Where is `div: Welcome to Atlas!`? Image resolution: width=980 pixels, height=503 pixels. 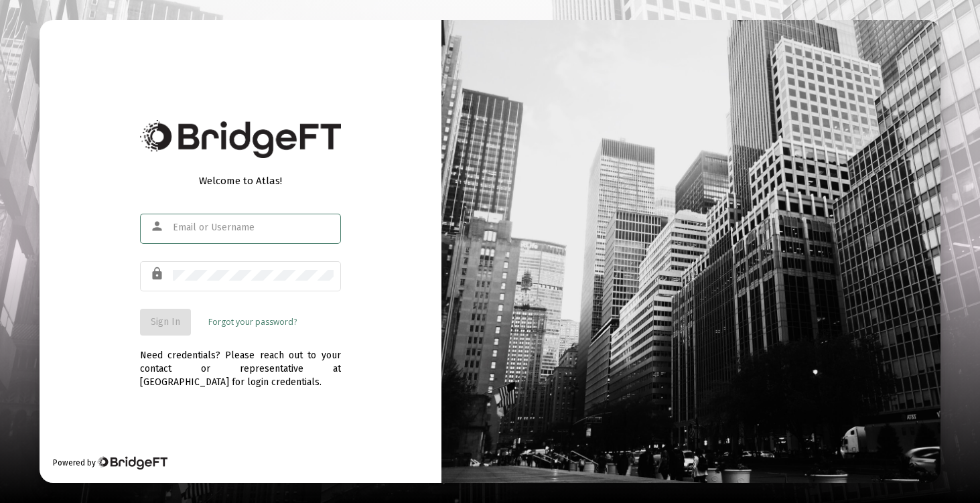 div: Welcome to Atlas! is located at coordinates (240, 181).